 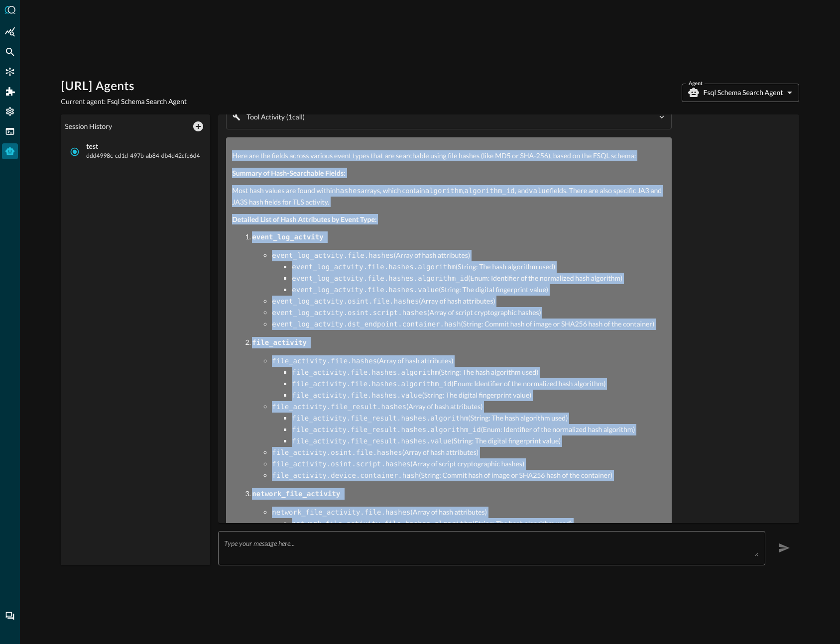 I want to click on div: Federated Search, so click(x=10, y=52).